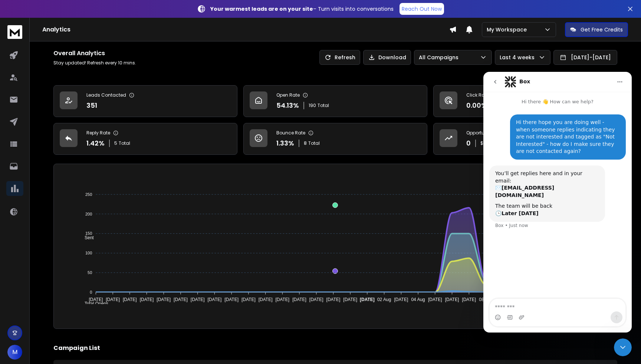 The height and width of the screenshot is (364, 641). What do you see at coordinates (335, 348) in the screenshot?
I see `h2: Campaign List` at bounding box center [335, 348].